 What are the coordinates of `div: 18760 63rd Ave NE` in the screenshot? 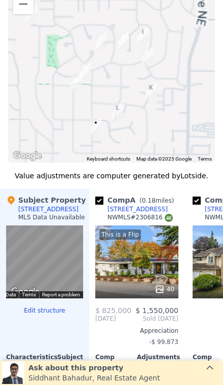 It's located at (76, 82).